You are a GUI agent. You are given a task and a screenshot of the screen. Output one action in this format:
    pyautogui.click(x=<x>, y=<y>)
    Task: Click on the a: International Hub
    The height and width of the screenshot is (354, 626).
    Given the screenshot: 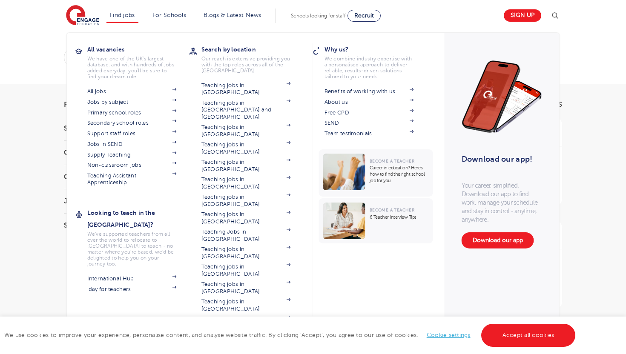 What is the action you would take?
    pyautogui.click(x=132, y=279)
    